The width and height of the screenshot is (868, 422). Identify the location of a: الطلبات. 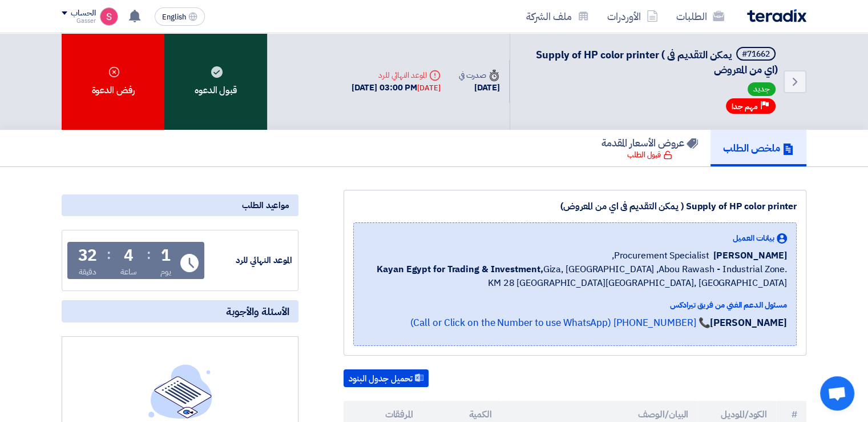
(700, 16).